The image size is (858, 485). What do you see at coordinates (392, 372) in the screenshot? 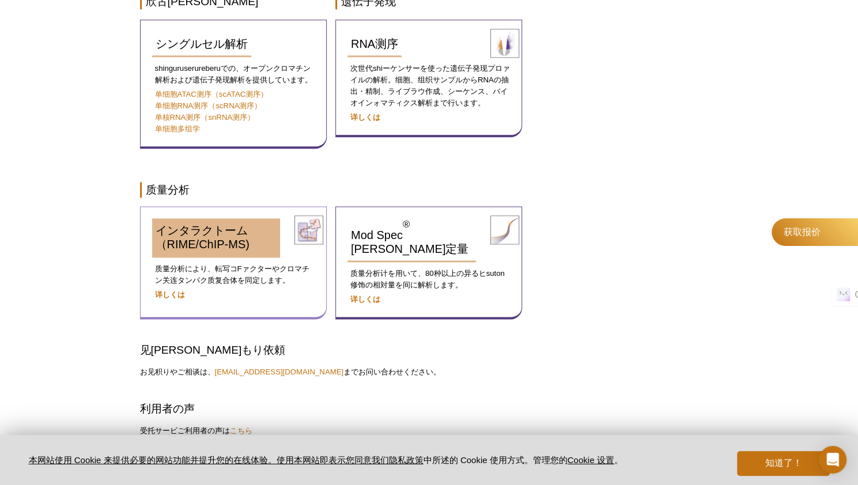
I see `font: までお问い合わせください。` at bounding box center [392, 372].